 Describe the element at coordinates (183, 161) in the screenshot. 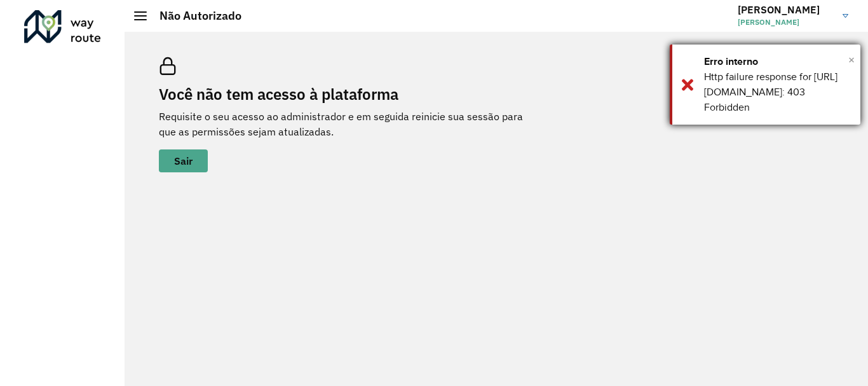

I see `span: Sair` at that location.